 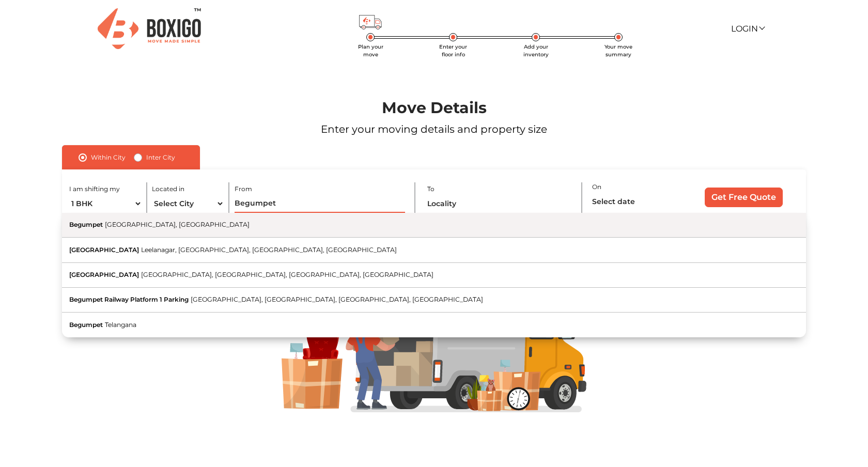 What do you see at coordinates (596, 187) in the screenshot?
I see `label: On` at bounding box center [596, 187].